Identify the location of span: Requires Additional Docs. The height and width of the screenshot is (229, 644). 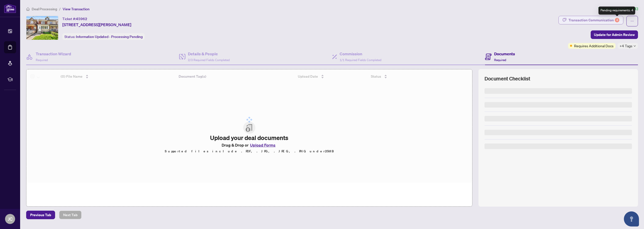
(594, 46).